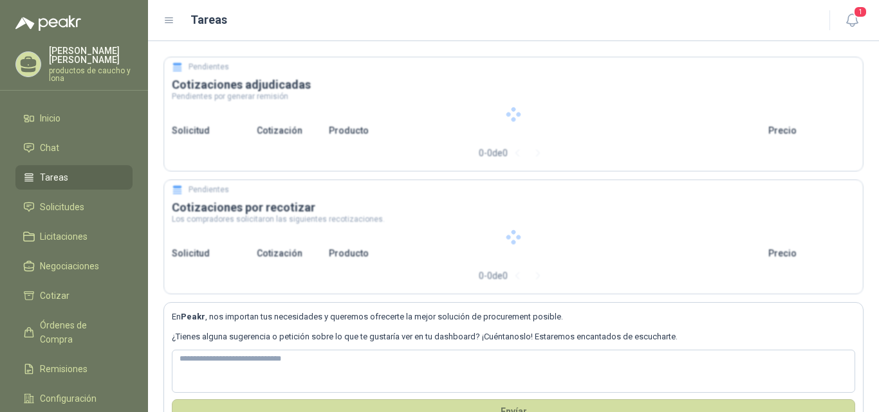 This screenshot has width=879, height=412. Describe the element at coordinates (64, 369) in the screenshot. I see `span: Remisiones` at that location.